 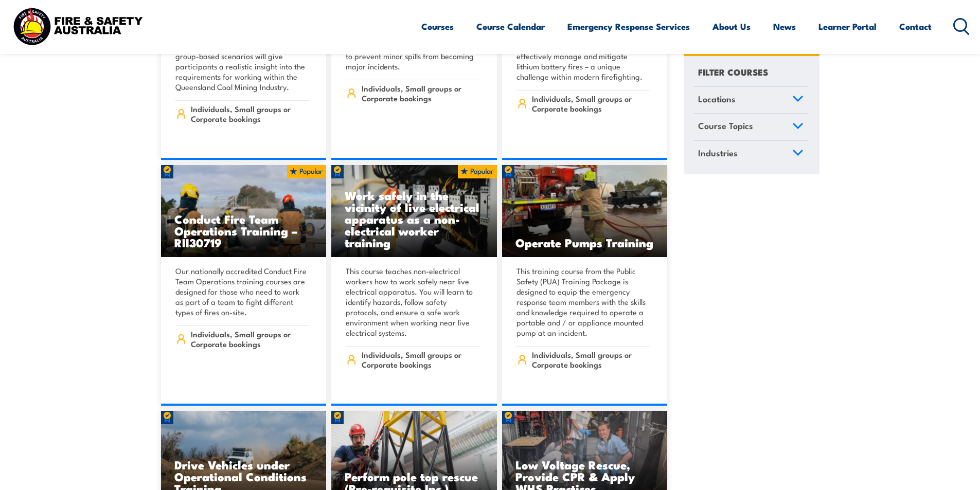 I want to click on a: News, so click(x=785, y=26).